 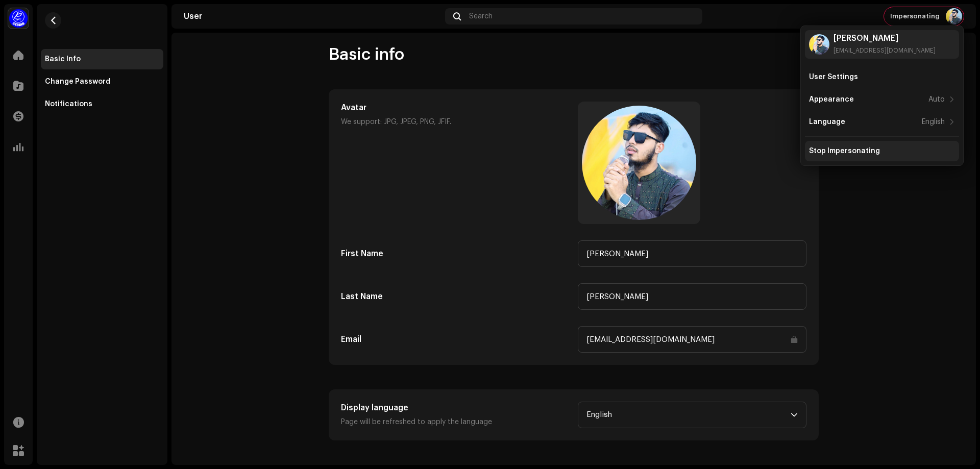 What do you see at coordinates (456, 408) in the screenshot?
I see `h5: Display language` at bounding box center [456, 408].